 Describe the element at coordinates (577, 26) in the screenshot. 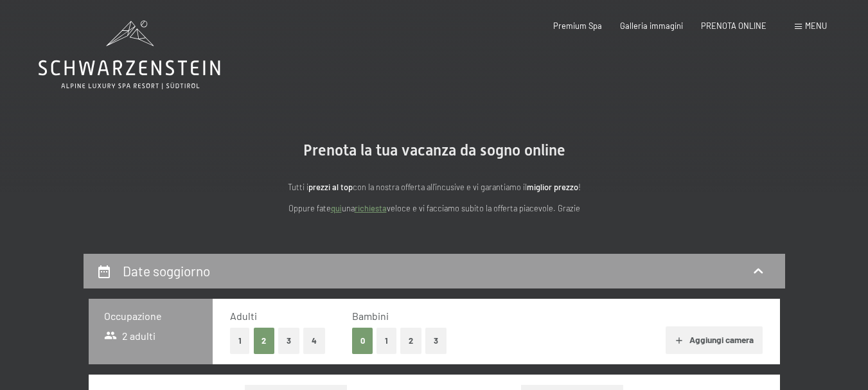

I see `span: Premium Spa` at that location.